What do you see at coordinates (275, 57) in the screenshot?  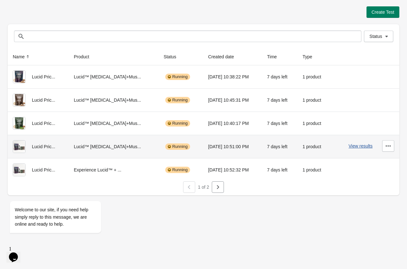 I see `button: Time` at bounding box center [275, 57].